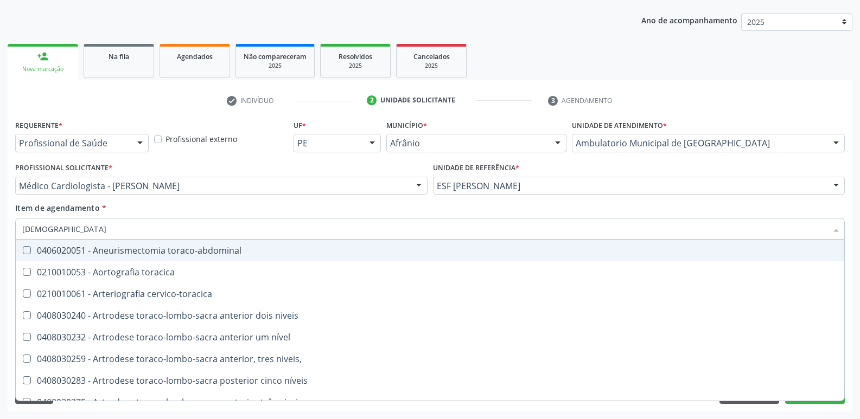  Describe the element at coordinates (619, 125) in the screenshot. I see `label: Unidade de atendimento` at that location.